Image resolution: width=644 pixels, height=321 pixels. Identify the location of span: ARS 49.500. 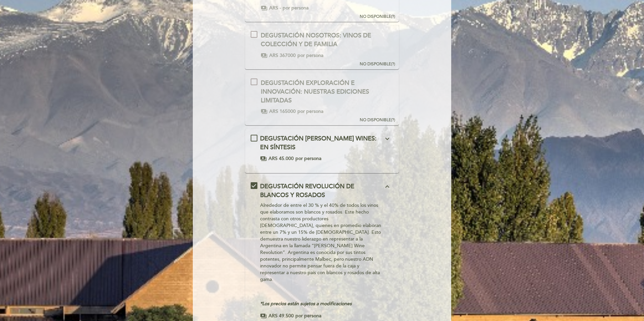
(281, 315).